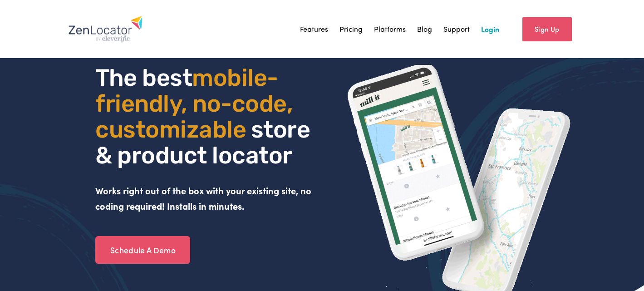 This screenshot has width=644, height=291. Describe the element at coordinates (424, 29) in the screenshot. I see `a: Blog` at that location.